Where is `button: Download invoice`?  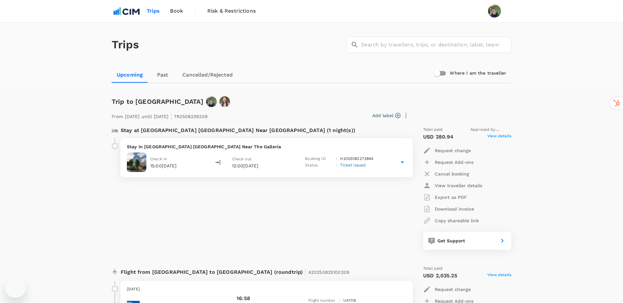
button: Download invoice is located at coordinates (448, 209).